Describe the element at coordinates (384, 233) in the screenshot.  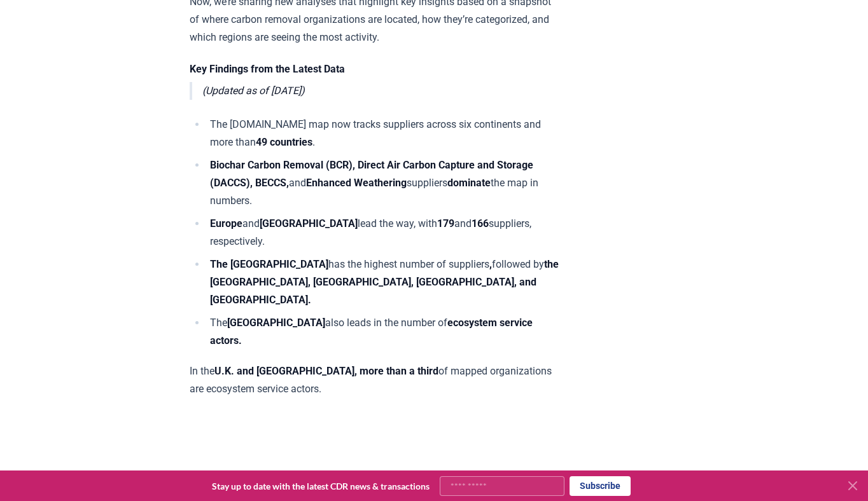
I see `li: and lead the way, with and suppliers, respectively.` at that location.